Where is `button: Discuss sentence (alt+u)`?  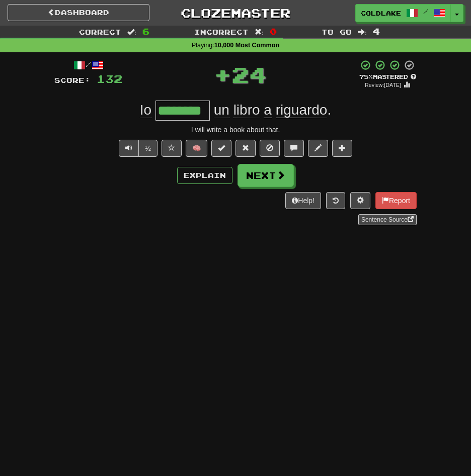 button: Discuss sentence (alt+u) is located at coordinates (294, 148).